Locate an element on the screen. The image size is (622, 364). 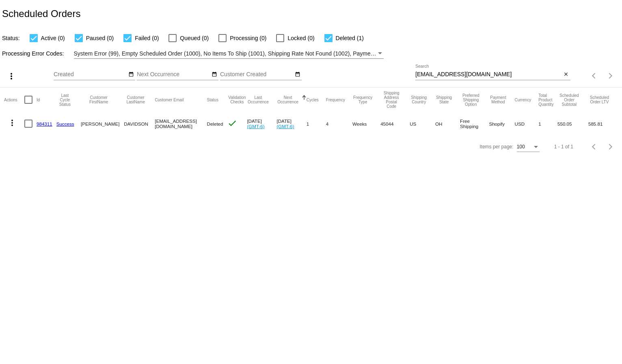
mat-cell: DAVIDSON is located at coordinates (139, 124).